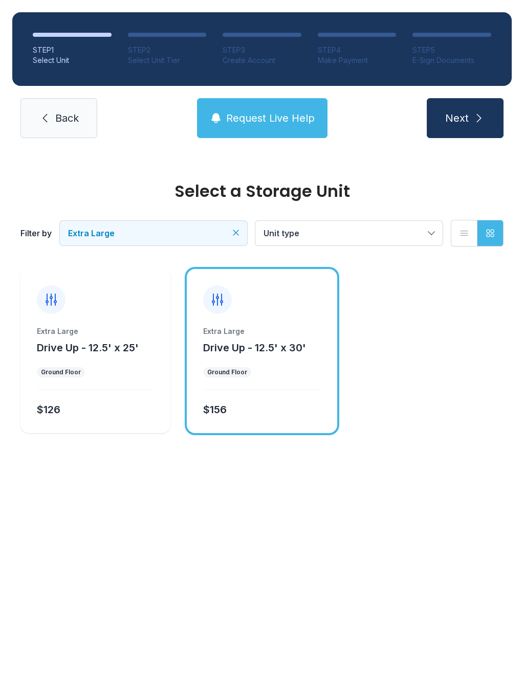 This screenshot has width=524, height=676. Describe the element at coordinates (357, 60) in the screenshot. I see `div: Make Payment` at that location.